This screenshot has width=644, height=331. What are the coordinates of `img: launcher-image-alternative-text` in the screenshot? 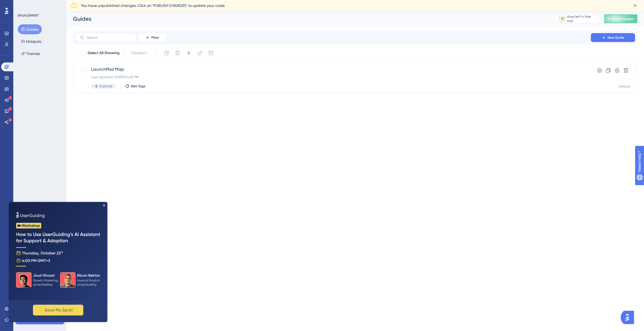 It's located at (7, 8).